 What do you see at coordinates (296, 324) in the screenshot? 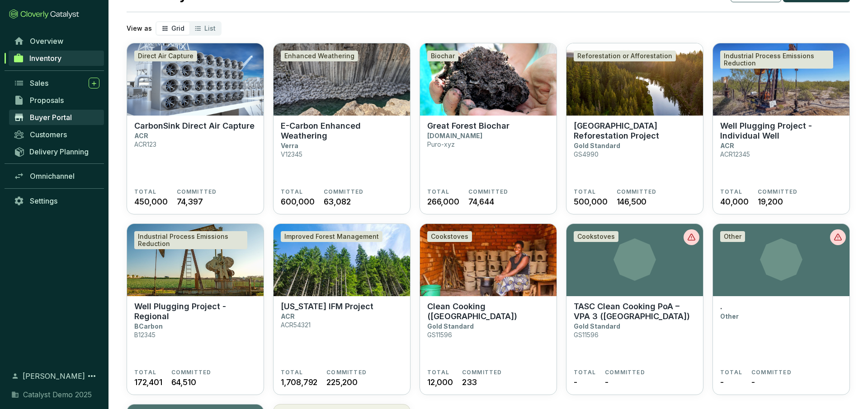
I see `p: ACR54321` at bounding box center [296, 324].